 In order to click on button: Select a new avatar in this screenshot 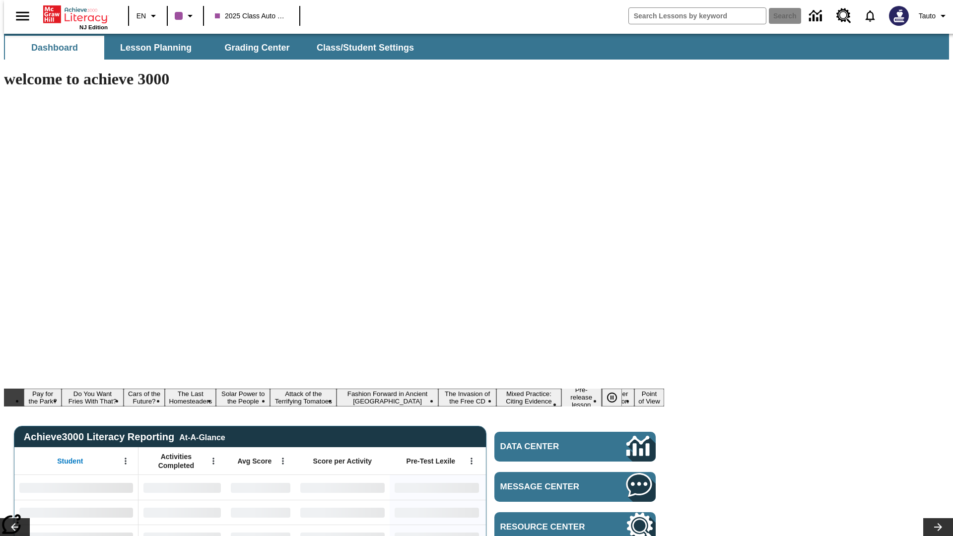, I will do `click(899, 16)`.